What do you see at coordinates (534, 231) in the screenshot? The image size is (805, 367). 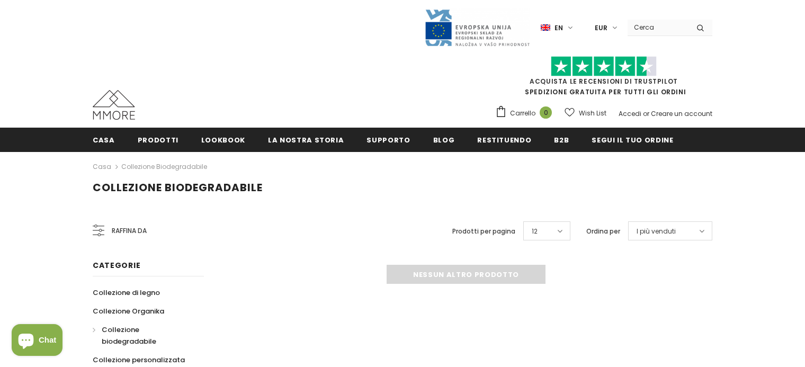 I see `span: 12` at bounding box center [534, 231].